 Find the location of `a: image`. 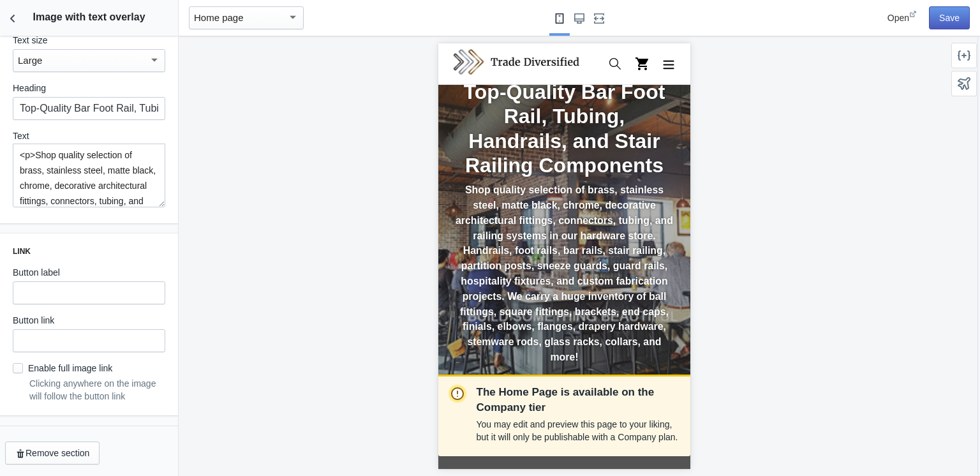

a: image is located at coordinates (88, 21).